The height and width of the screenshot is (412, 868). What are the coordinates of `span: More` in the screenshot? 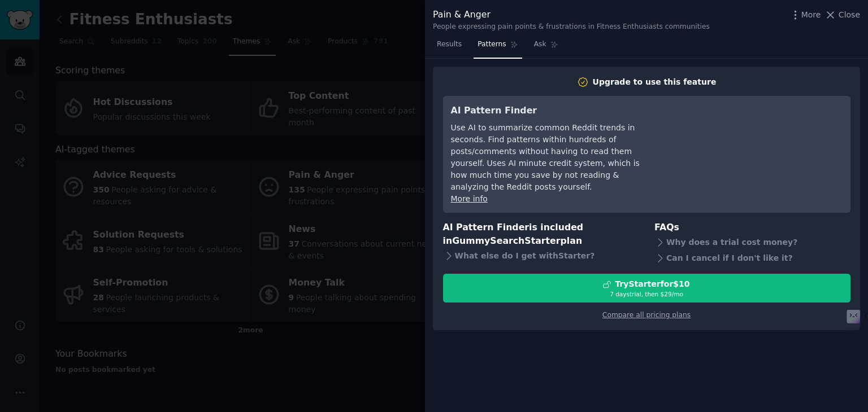 It's located at (811, 15).